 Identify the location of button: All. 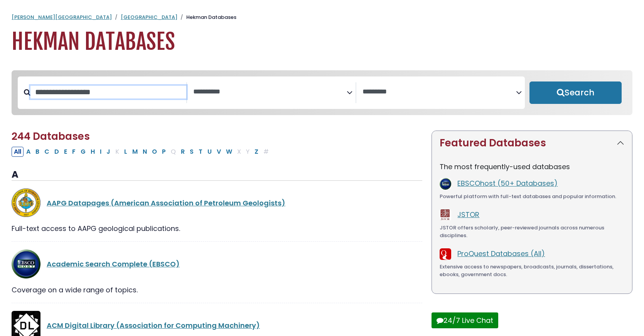
(17, 152).